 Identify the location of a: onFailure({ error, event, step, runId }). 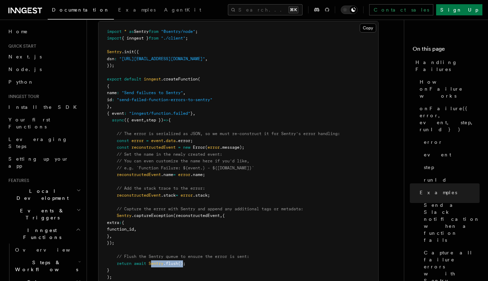
(448, 119).